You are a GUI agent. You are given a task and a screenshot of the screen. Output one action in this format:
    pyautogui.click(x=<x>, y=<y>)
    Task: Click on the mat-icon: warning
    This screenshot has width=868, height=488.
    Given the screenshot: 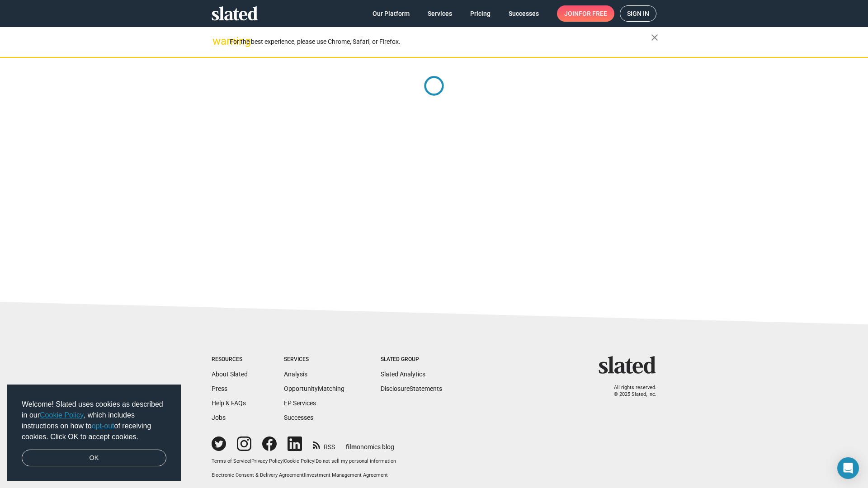 What is the action you would take?
    pyautogui.click(x=218, y=41)
    